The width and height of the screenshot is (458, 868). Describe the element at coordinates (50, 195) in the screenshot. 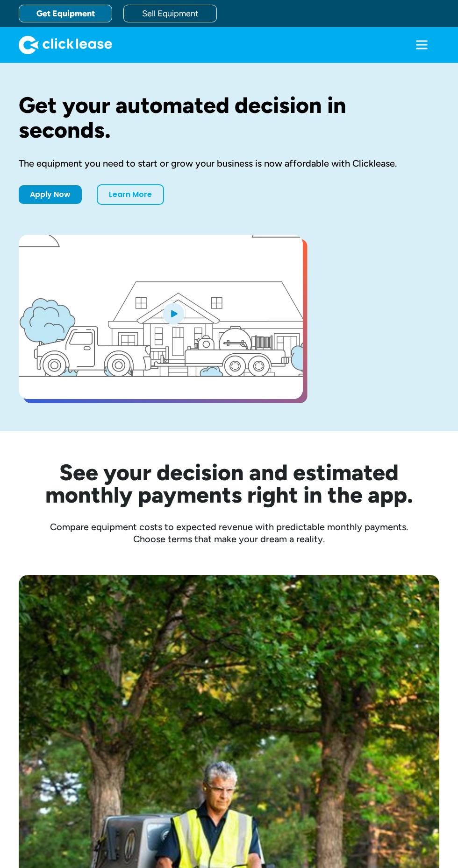

I see `a: Apply Now` at that location.